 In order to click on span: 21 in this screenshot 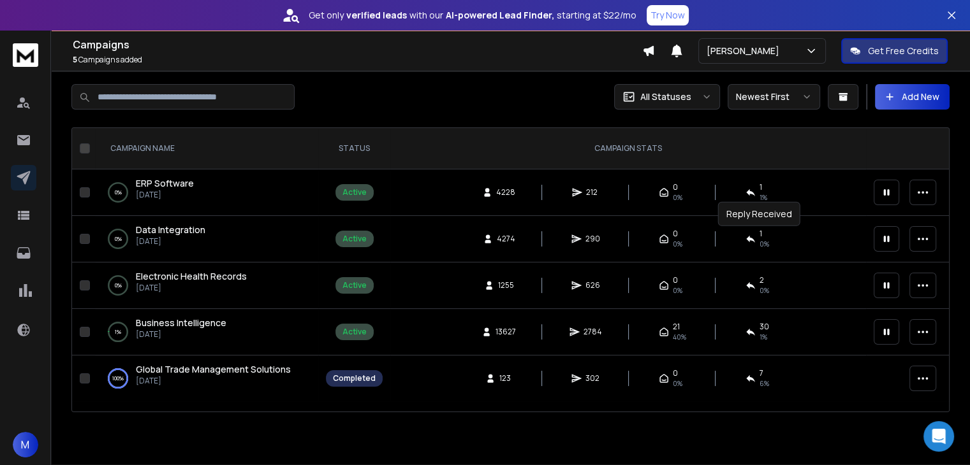, I will do `click(676, 327)`.